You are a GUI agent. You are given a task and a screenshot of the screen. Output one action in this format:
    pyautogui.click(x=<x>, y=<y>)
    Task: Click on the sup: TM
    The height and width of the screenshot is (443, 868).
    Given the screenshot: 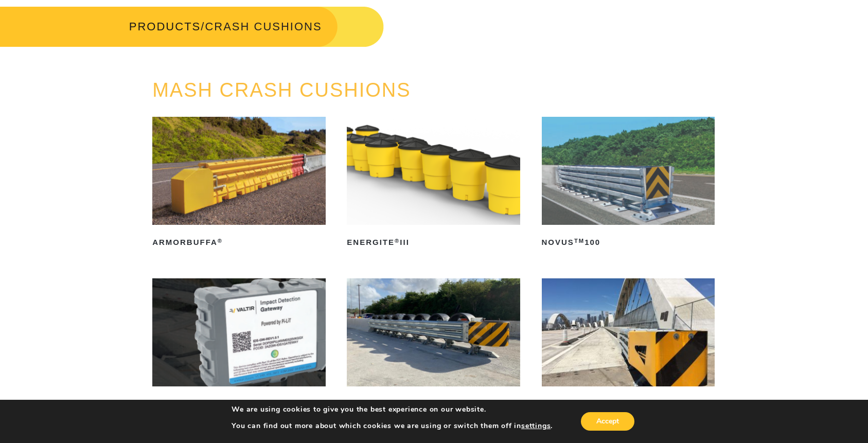 What is the action you would take?
    pyautogui.click(x=580, y=241)
    